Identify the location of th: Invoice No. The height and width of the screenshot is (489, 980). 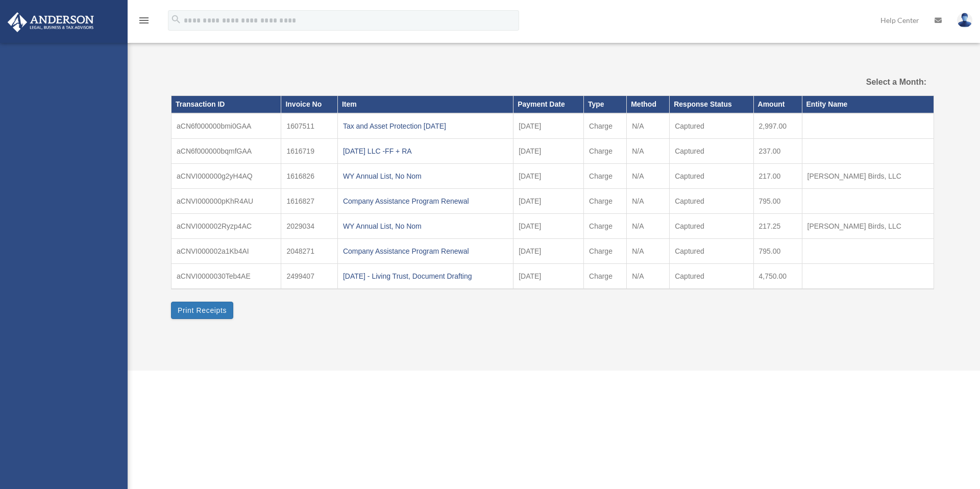
(309, 104).